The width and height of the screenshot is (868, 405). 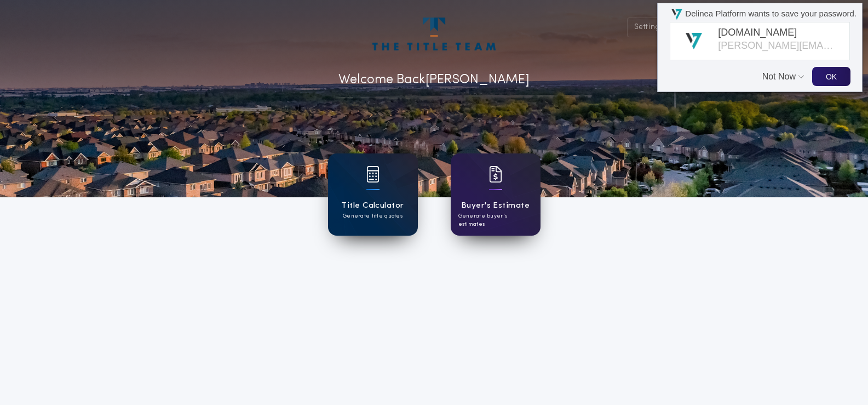 What do you see at coordinates (495, 206) in the screenshot?
I see `h1: Buyer's Estimate` at bounding box center [495, 206].